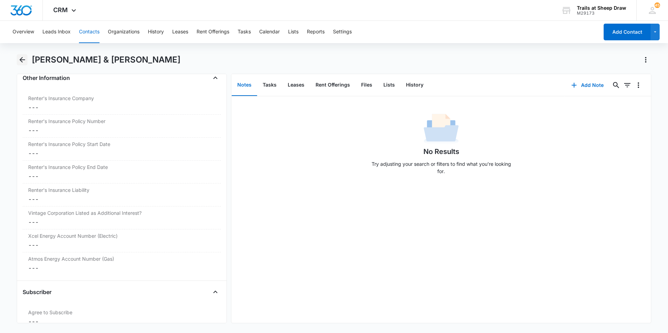 This screenshot has width=668, height=333. Describe the element at coordinates (122, 126) in the screenshot. I see `div: Renter's Insurance Policy Number---` at that location.